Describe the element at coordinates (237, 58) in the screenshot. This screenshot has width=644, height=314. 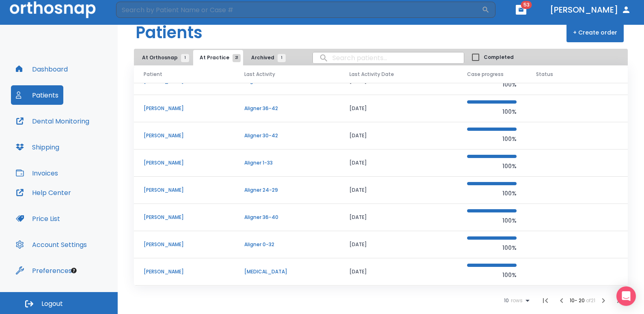
I see `span: 21` at that location.